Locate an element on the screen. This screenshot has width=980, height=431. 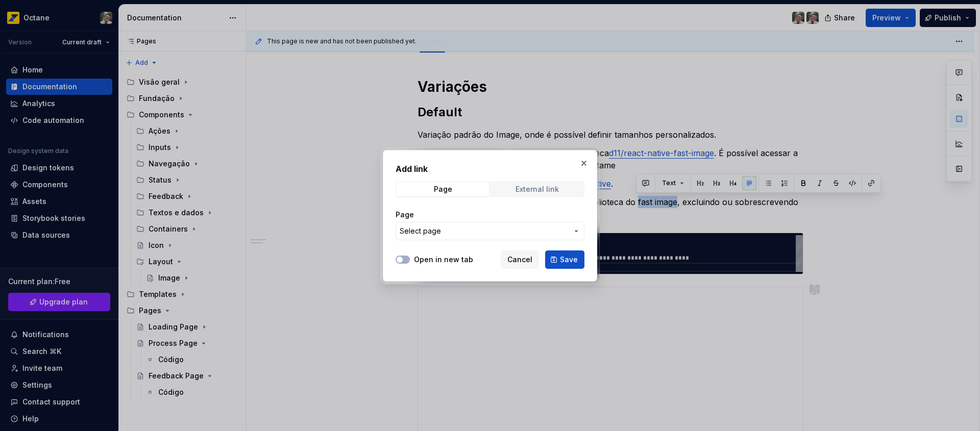
label: Open in new tab is located at coordinates (444, 260).